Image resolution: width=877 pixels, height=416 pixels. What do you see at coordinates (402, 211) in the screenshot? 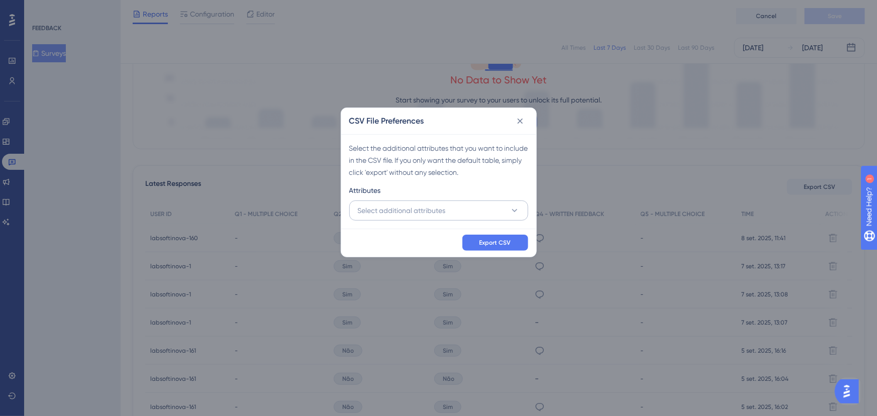
I see `span: Select additional attributes` at bounding box center [402, 211].